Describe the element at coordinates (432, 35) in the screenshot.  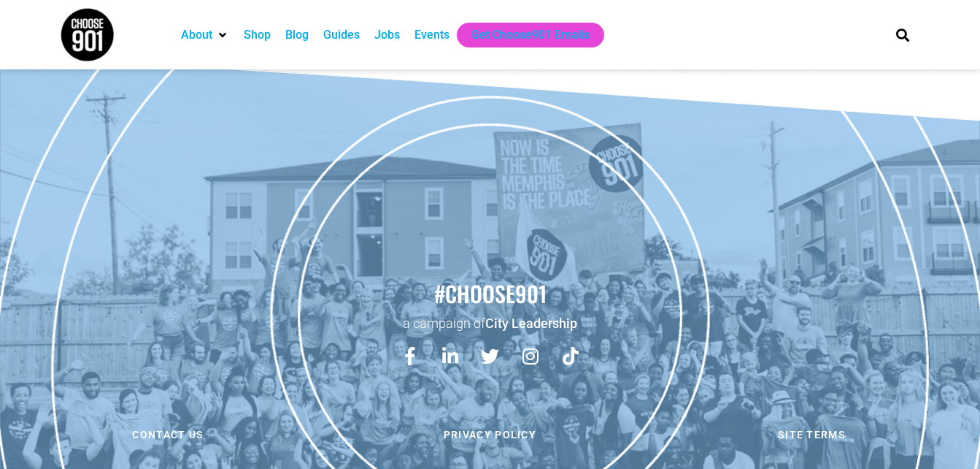
I see `a: Events` at that location.